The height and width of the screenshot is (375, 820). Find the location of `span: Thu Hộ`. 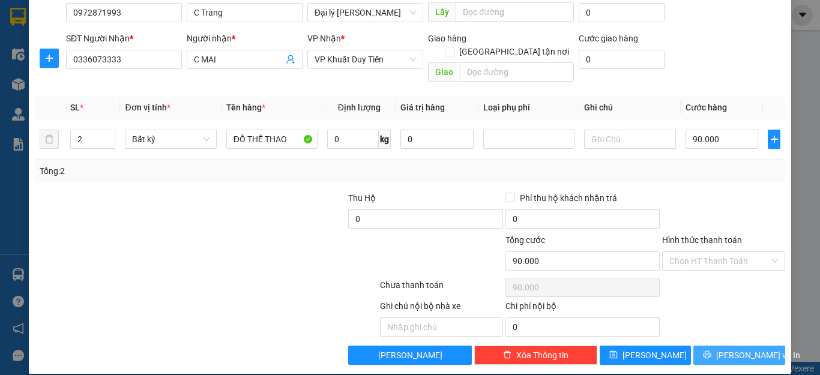

span: Thu Hộ is located at coordinates (362, 198).